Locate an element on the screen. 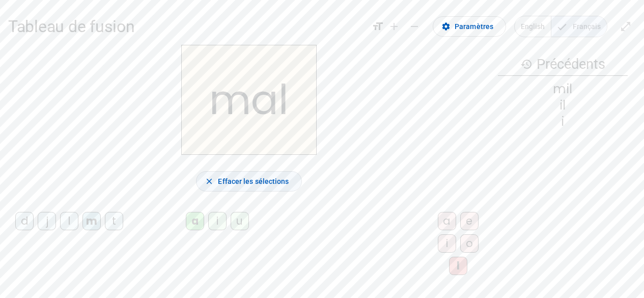 The image size is (644, 298). mat-icon: remove is located at coordinates (415, 27).